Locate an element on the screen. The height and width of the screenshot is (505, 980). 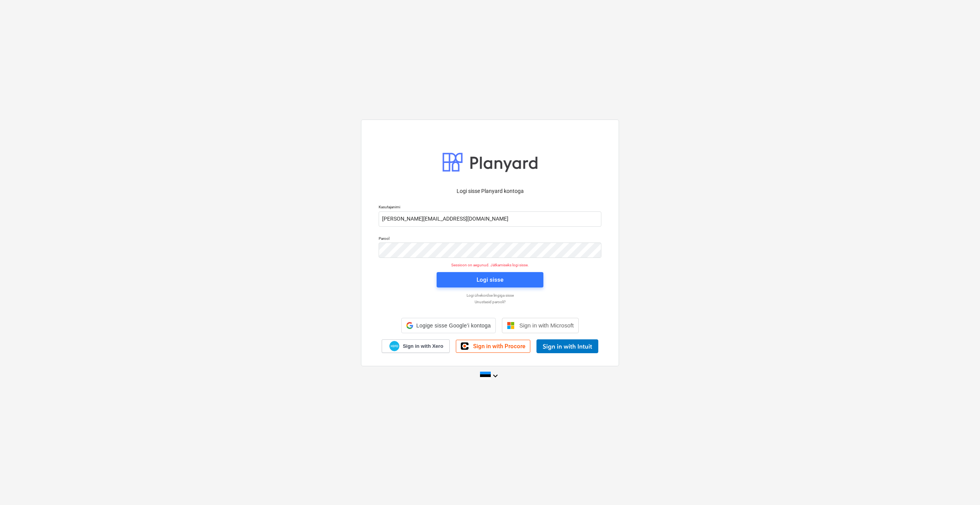
span: Sign in with Procore is located at coordinates (499, 346).